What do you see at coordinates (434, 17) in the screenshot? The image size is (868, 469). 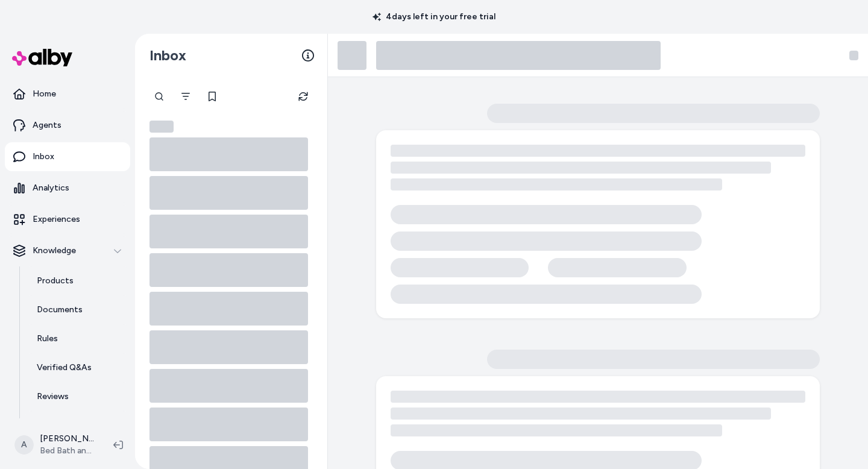 I see `p: 4 days left in your free trial` at bounding box center [434, 17].